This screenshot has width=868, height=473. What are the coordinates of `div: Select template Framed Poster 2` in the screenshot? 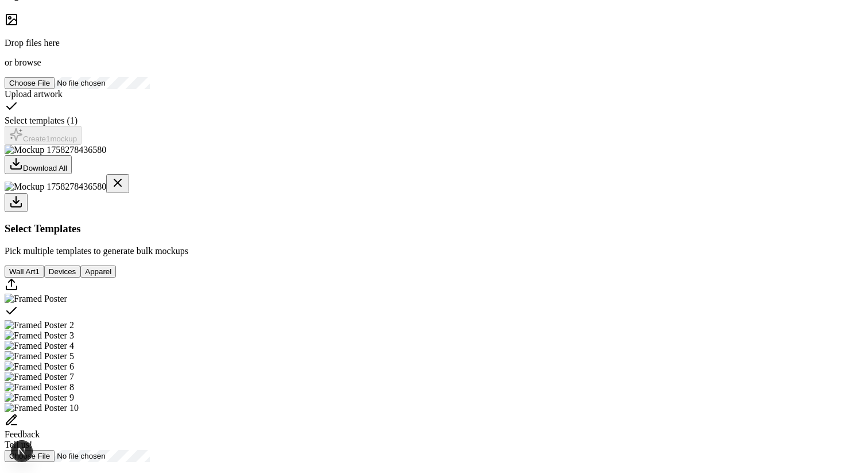 It's located at (434, 325).